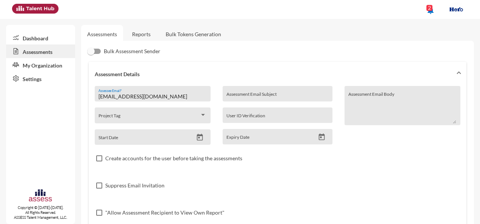 This screenshot has height=224, width=480. Describe the element at coordinates (165, 213) in the screenshot. I see `span: "Allow Assessment Recipient to View Own Report"` at that location.